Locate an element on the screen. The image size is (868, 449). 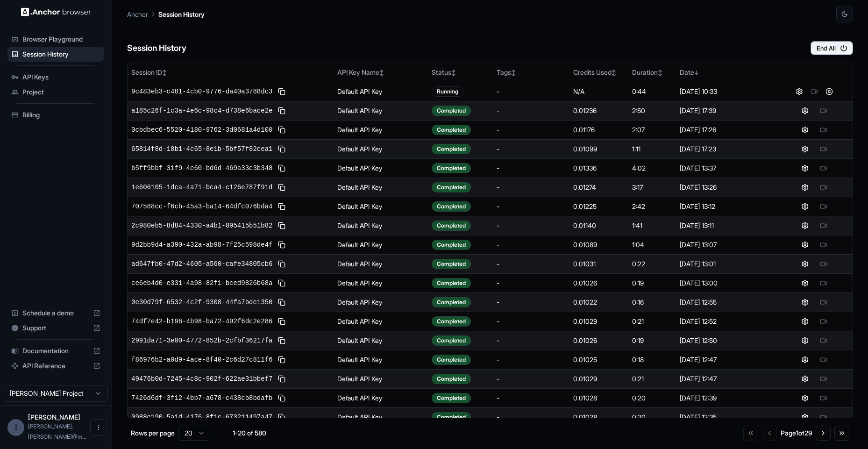
div: 0.01025 is located at coordinates (599, 360).